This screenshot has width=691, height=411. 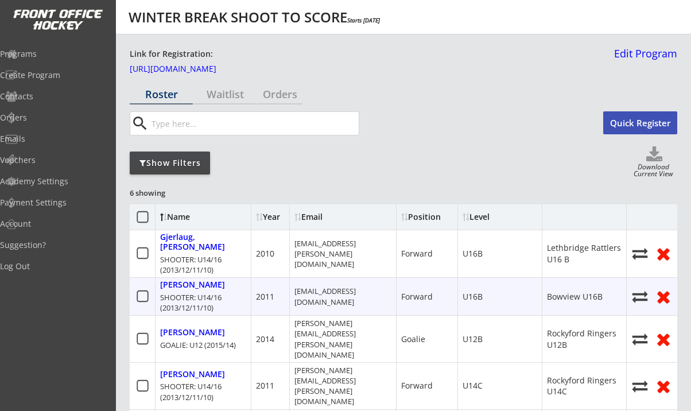 What do you see at coordinates (265, 254) in the screenshot?
I see `div: 2010` at bounding box center [265, 254].